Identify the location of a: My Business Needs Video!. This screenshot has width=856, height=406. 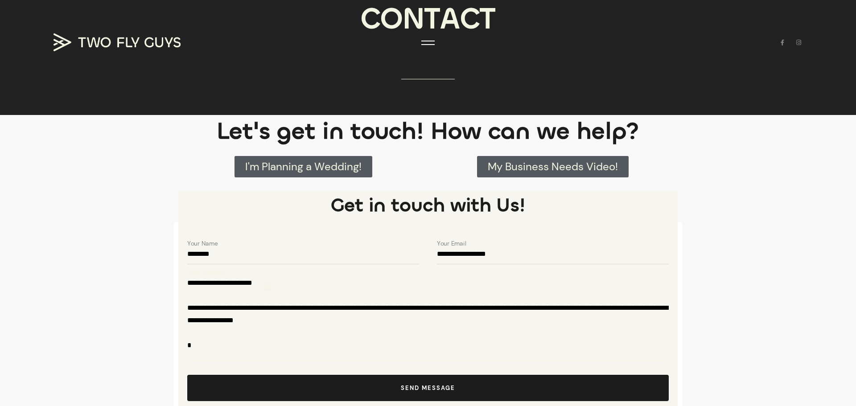
(553, 167).